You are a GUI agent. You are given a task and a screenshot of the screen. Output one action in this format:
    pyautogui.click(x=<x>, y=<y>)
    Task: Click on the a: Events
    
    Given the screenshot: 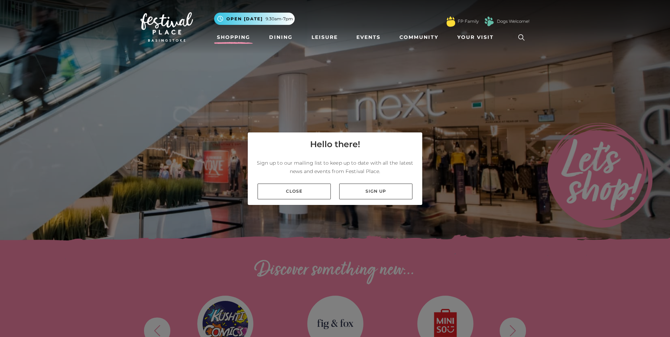 What is the action you would take?
    pyautogui.click(x=369, y=37)
    